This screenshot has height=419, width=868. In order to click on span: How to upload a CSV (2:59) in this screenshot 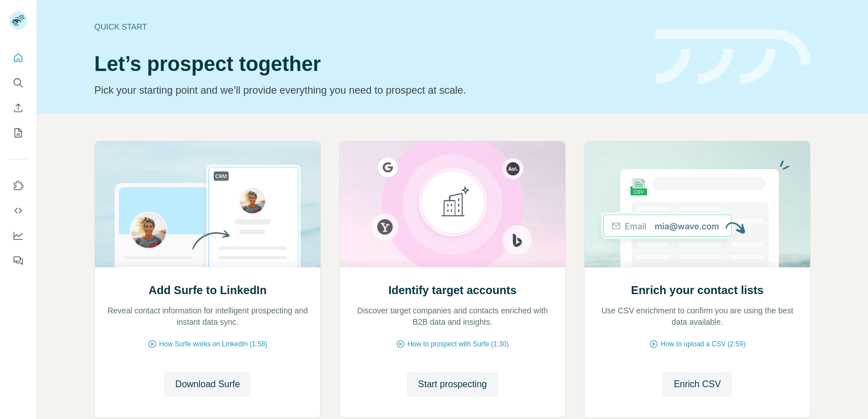, I will do `click(703, 344)`.